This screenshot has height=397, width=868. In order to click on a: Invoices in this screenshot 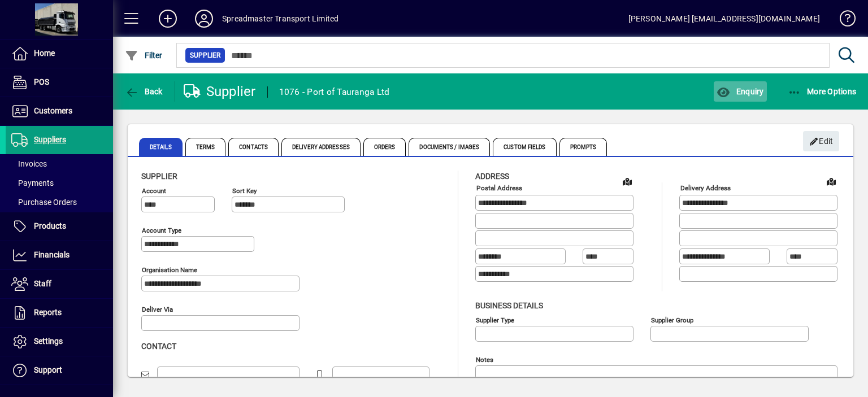, I will do `click(59, 164)`.